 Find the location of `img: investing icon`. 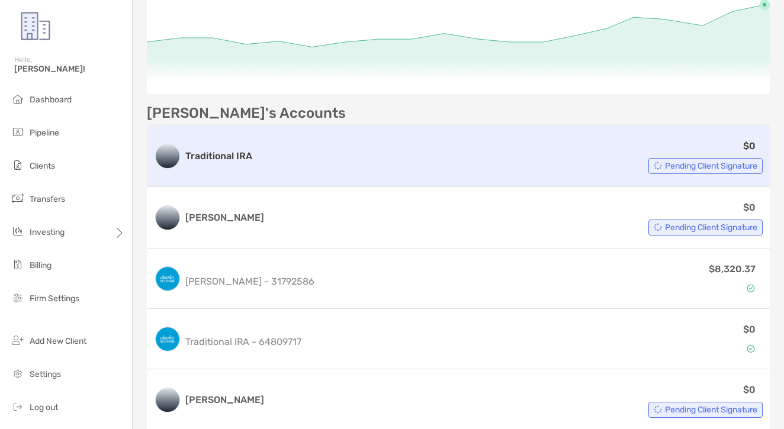

img: investing icon is located at coordinates (18, 232).